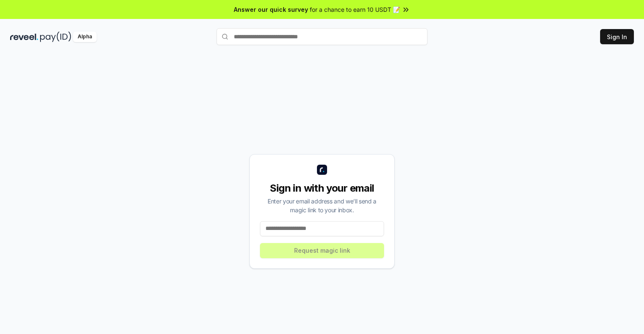 The image size is (644, 334). I want to click on div: Alpha, so click(85, 36).